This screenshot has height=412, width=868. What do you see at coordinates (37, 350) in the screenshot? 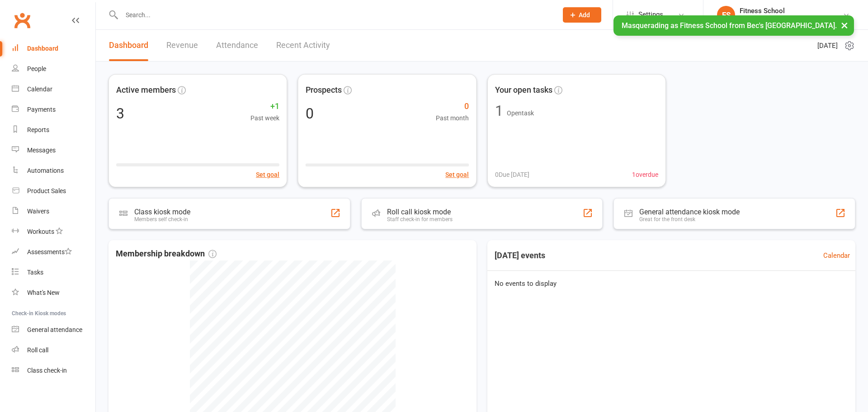
I see `div: Roll call` at bounding box center [37, 350].